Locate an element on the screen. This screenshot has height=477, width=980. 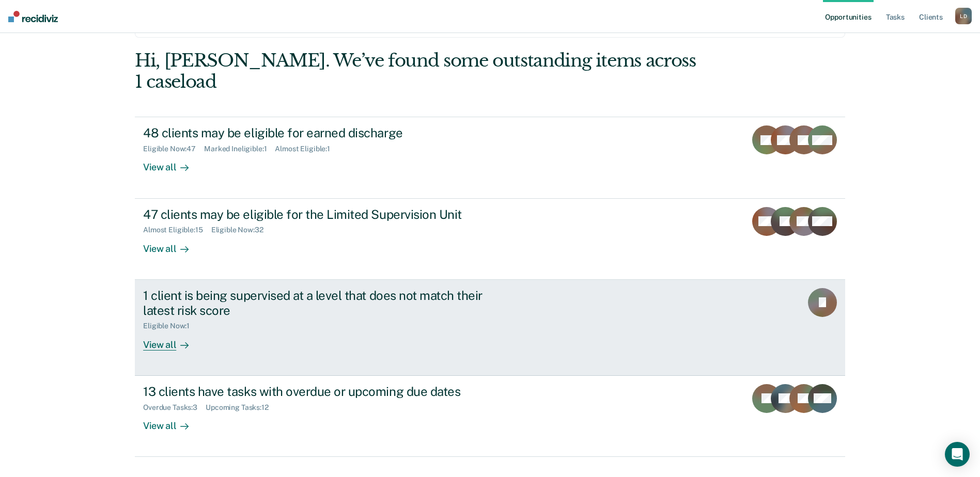
button: LD is located at coordinates (963, 16).